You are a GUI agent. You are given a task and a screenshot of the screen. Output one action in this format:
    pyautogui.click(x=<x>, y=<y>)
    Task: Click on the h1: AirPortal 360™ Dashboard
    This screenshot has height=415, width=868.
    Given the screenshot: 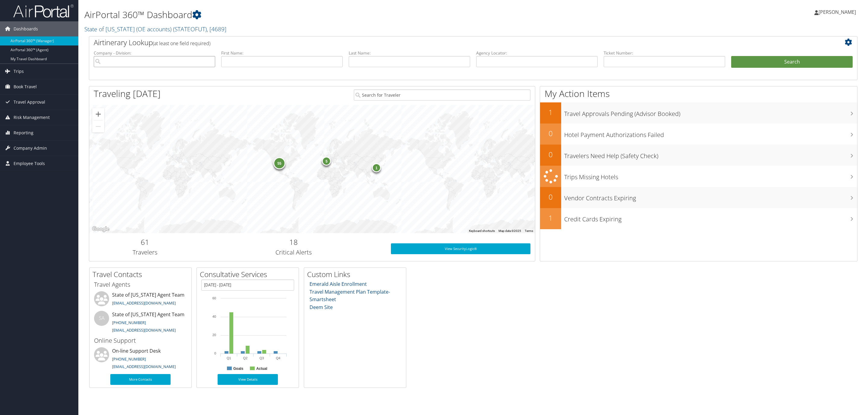 What is the action you would take?
    pyautogui.click(x=344, y=15)
    